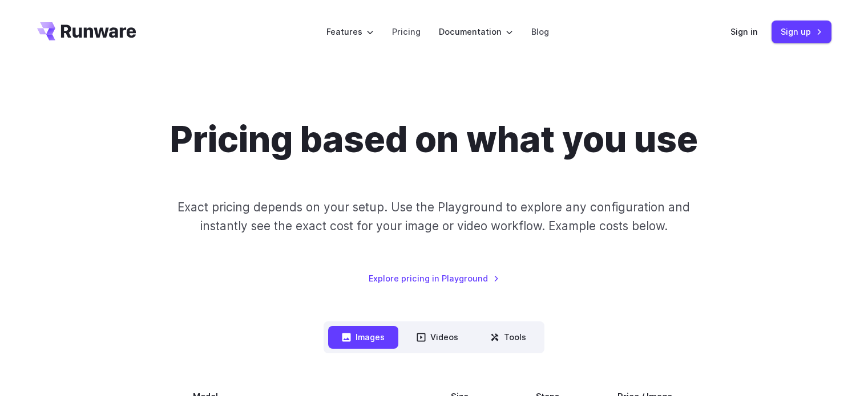 This screenshot has height=396, width=868. Describe the element at coordinates (86, 31) in the screenshot. I see `a: Go to /` at that location.